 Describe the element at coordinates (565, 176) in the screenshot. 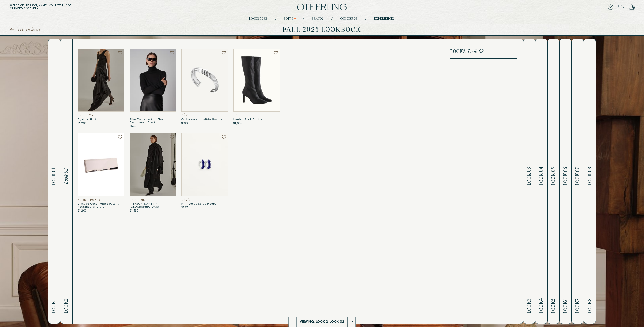

I see `span: Look 06` at that location.